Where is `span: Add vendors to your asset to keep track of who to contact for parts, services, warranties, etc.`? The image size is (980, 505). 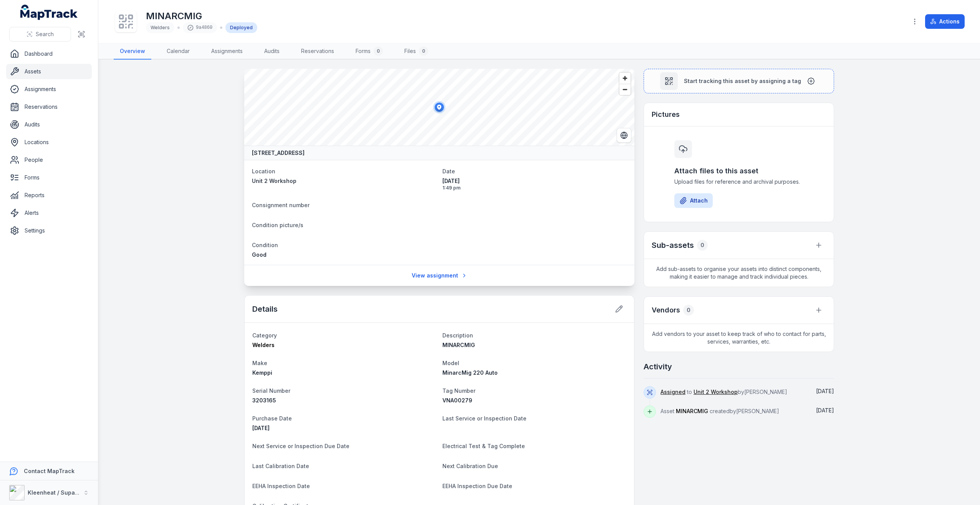
span: Add vendors to your asset to keep track of who to contact for parts, services, warranties, etc. is located at coordinates (739, 338).